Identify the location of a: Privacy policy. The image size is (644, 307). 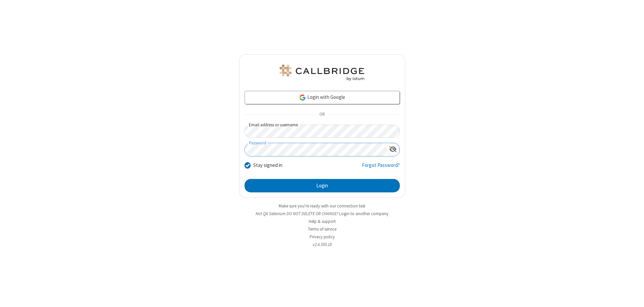
(322, 237).